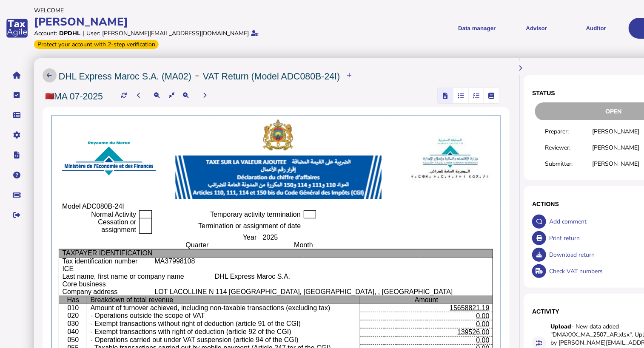 This screenshot has width=644, height=348. Describe the element at coordinates (461, 96) in the screenshot. I see `mat-button-toggle: Reconcilliation view by document` at that location.